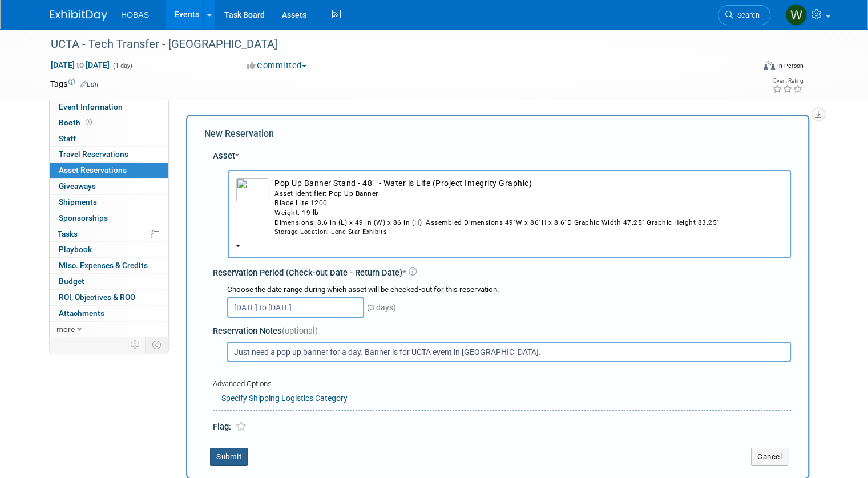 The image size is (868, 478). What do you see at coordinates (79, 16) in the screenshot?
I see `img: ExhibitDay` at bounding box center [79, 16].